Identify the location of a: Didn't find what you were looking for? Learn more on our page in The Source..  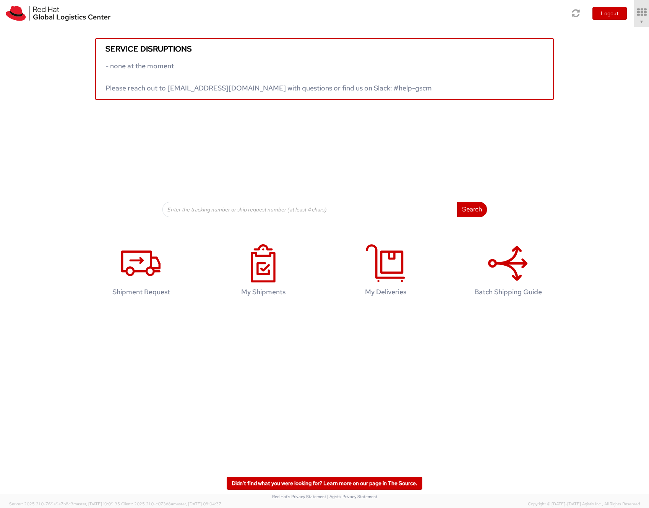
(324, 484).